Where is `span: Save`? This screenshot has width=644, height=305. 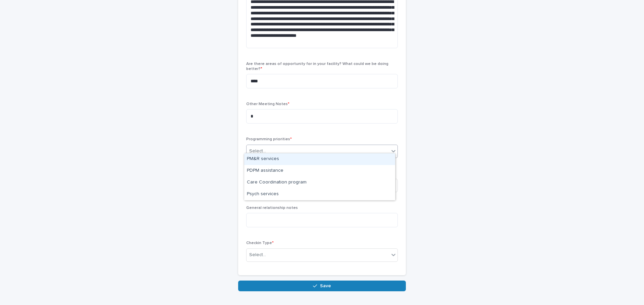
span: Save is located at coordinates (326, 286).